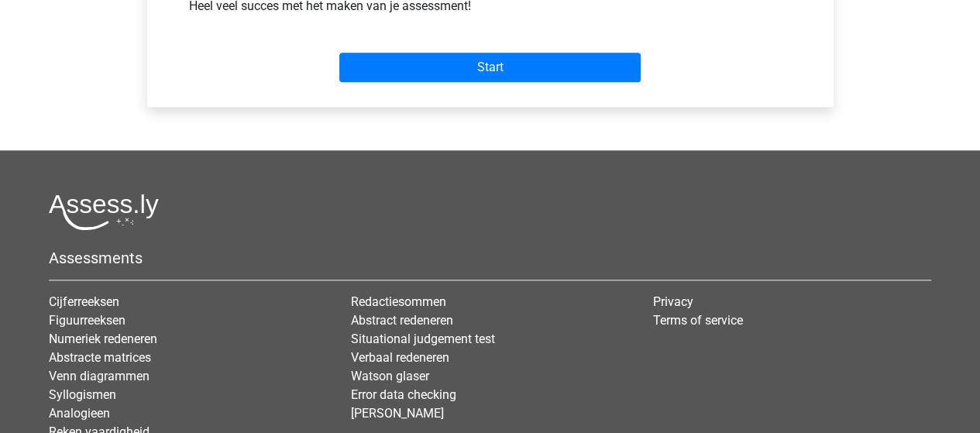  Describe the element at coordinates (400, 357) in the screenshot. I see `a: Verbaal redeneren` at that location.